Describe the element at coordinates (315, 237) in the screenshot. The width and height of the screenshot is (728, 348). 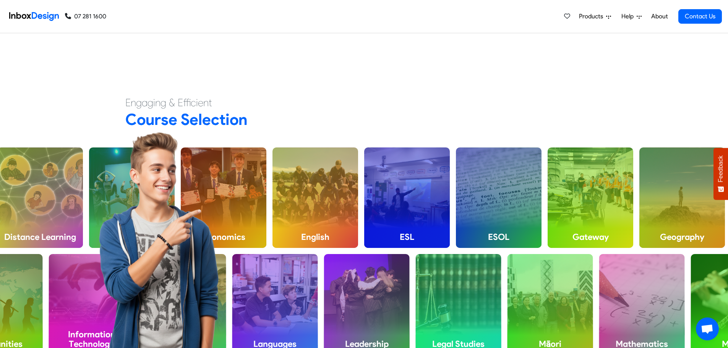
I see `h4: English` at that location.